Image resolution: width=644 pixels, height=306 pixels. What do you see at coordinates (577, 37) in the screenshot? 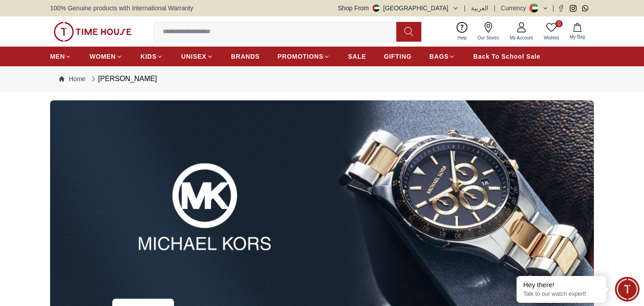
I see `span: My Bag` at bounding box center [577, 37].